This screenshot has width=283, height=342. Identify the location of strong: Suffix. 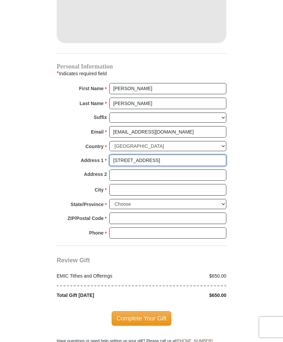
(100, 117).